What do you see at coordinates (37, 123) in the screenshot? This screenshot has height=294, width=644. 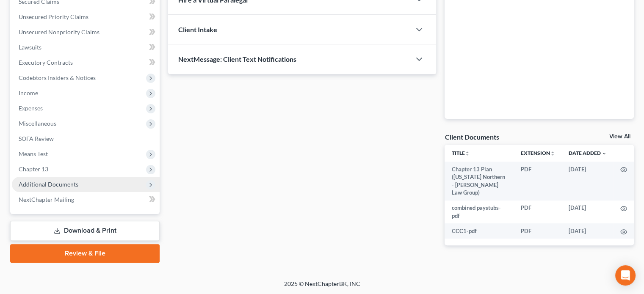 I see `span: Miscellaneous` at bounding box center [37, 123].